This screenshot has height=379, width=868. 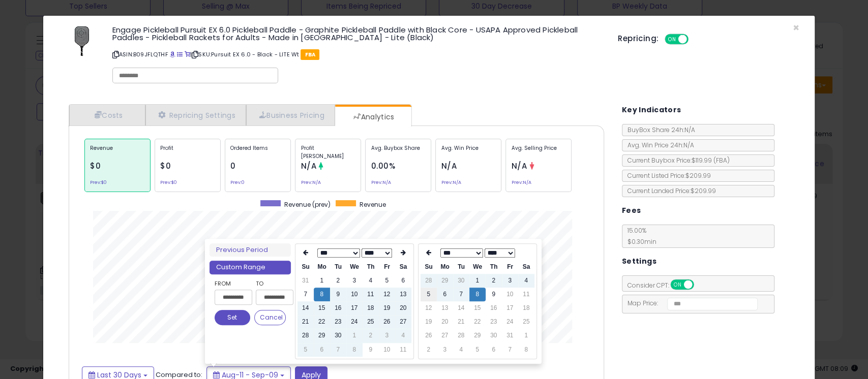 What do you see at coordinates (526, 322) in the screenshot?
I see `td: 25` at bounding box center [526, 322].